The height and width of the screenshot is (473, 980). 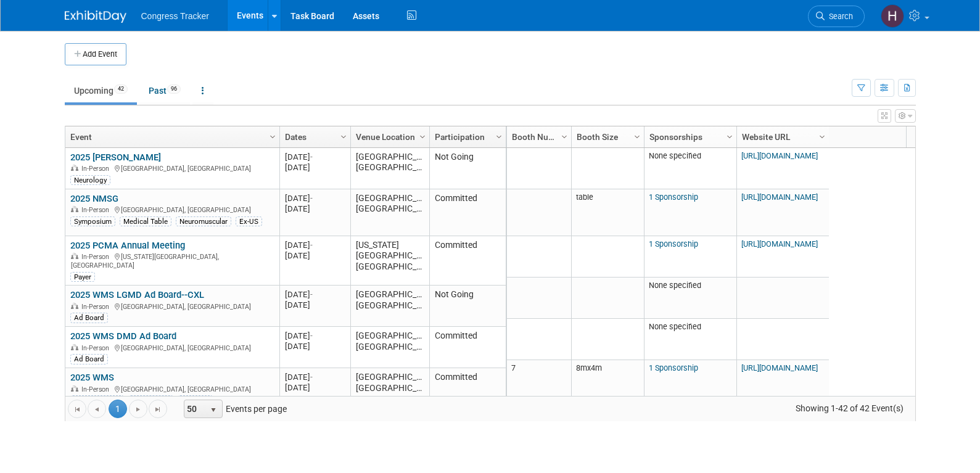 I want to click on td: table, so click(x=608, y=213).